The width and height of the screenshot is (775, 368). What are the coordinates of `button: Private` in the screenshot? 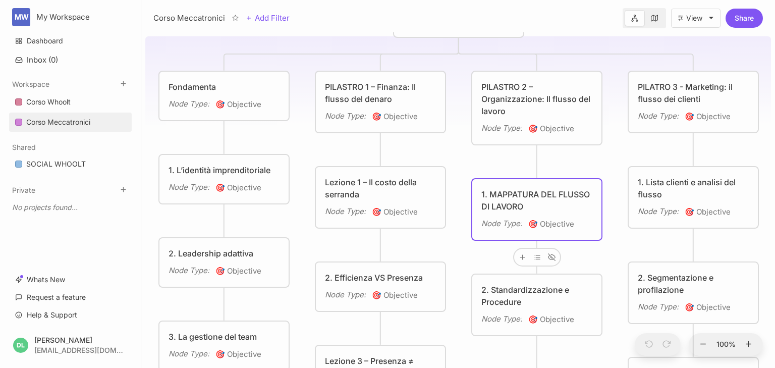 It's located at (24, 190).